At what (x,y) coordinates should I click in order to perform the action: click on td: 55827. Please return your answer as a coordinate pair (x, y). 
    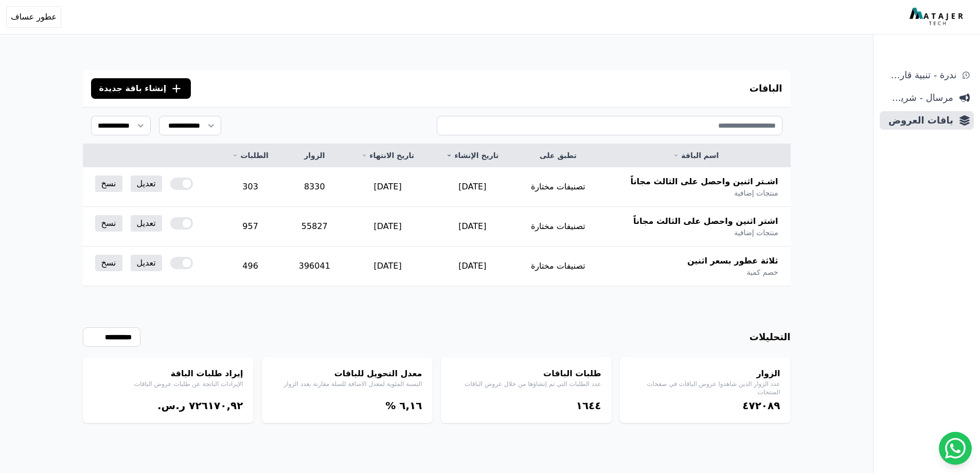
    Looking at the image, I should click on (315, 226).